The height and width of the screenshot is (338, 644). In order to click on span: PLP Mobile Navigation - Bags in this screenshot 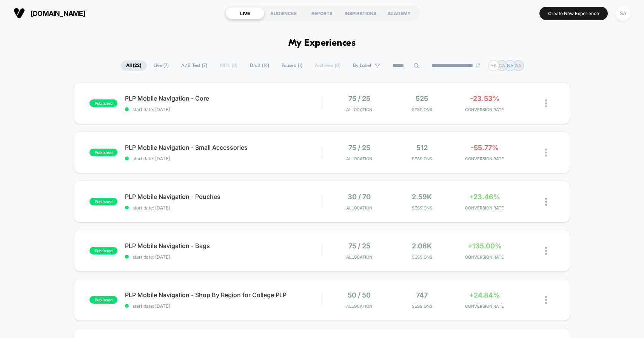, I will do `click(223, 246)`.